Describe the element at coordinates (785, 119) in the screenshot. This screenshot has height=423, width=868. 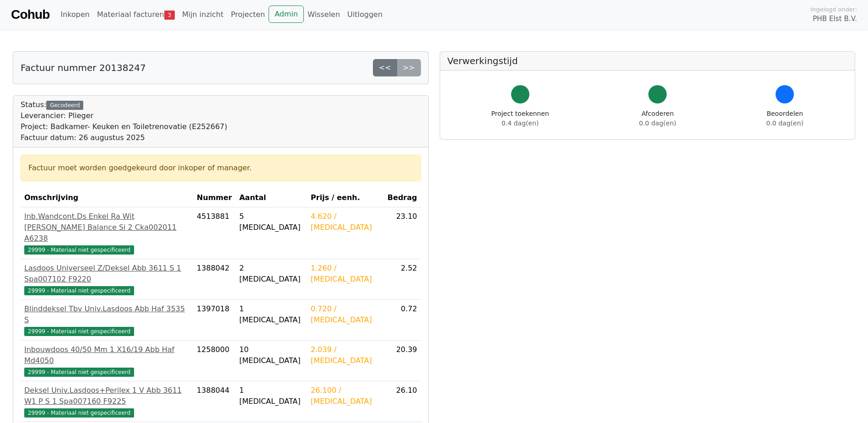
I see `div: Beoordelen` at that location.